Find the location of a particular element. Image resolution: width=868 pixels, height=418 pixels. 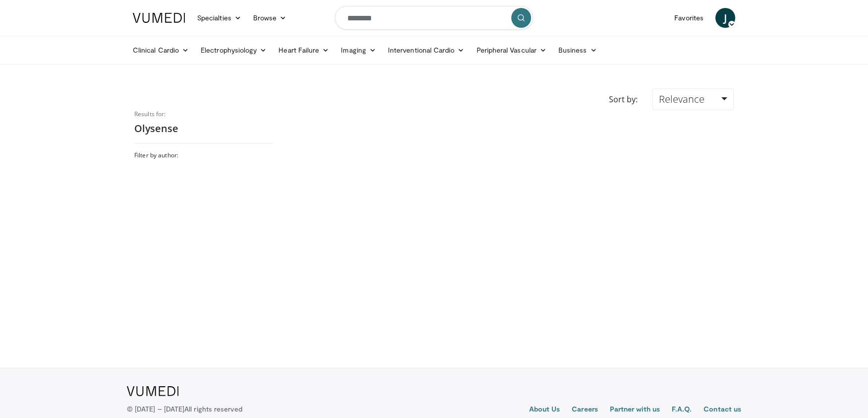

a: Interventional Cardio is located at coordinates (426, 50).